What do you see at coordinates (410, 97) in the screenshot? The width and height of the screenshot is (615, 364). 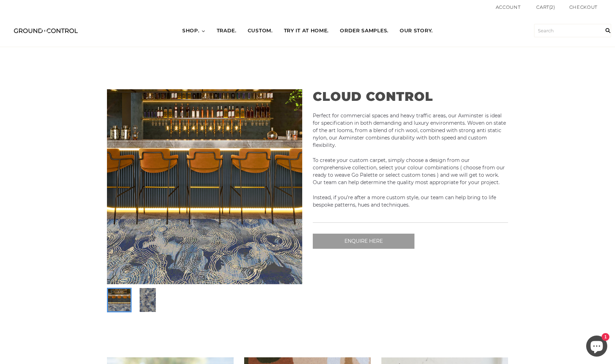 I see `h3: CLOUD CONTROL` at bounding box center [410, 97].